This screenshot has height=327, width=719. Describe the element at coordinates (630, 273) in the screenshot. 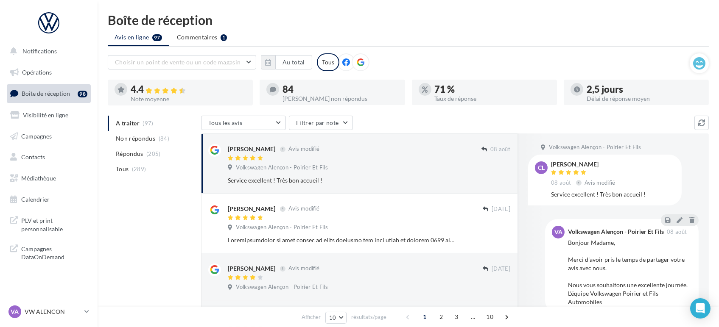

I see `div: Bonjour Madame, Merci d'avoir pris le temps de partager votre avis avec nous. Nous vous souhaiton...` at that location.